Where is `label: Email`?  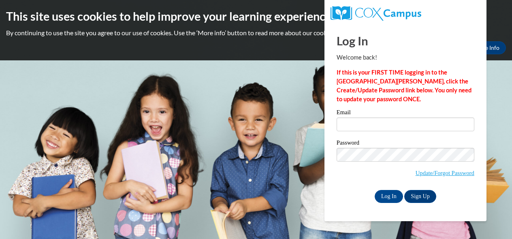 label: Email is located at coordinates (406, 113).